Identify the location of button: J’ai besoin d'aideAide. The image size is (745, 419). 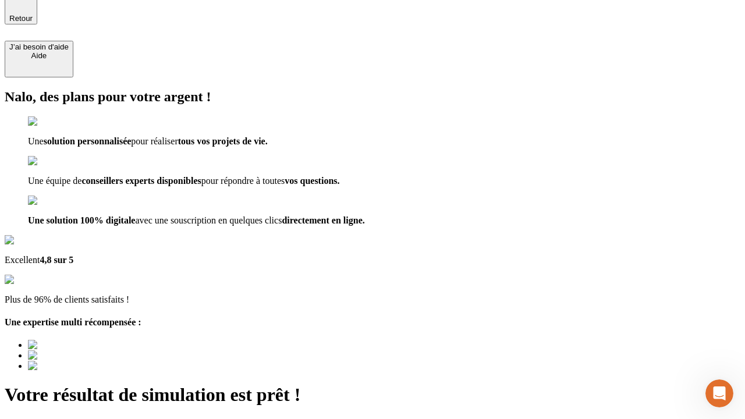
(39, 59).